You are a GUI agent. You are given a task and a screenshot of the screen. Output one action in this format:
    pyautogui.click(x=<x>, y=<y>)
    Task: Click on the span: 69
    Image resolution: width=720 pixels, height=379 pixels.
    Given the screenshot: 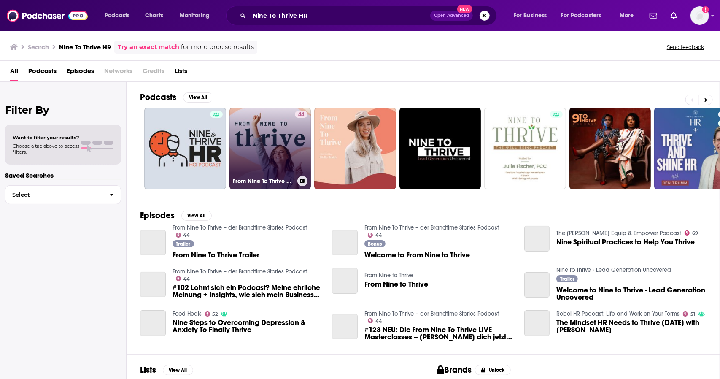 What is the action you would take?
    pyautogui.click(x=695, y=233)
    